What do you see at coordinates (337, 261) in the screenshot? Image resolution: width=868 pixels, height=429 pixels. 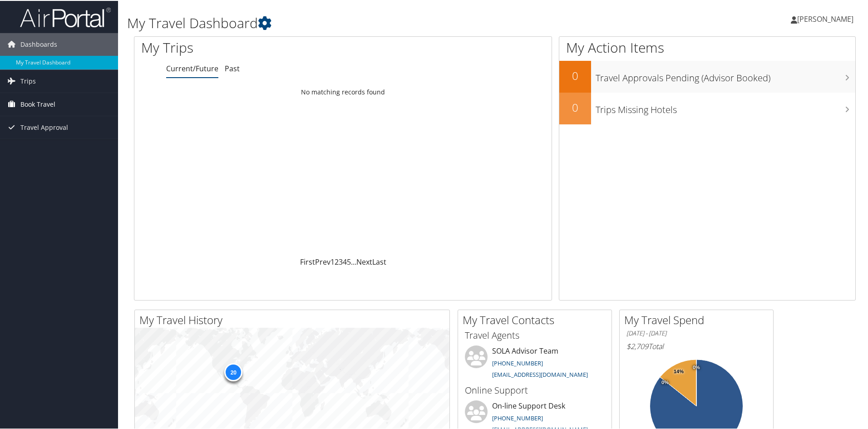 I see `a: 2` at bounding box center [337, 261].